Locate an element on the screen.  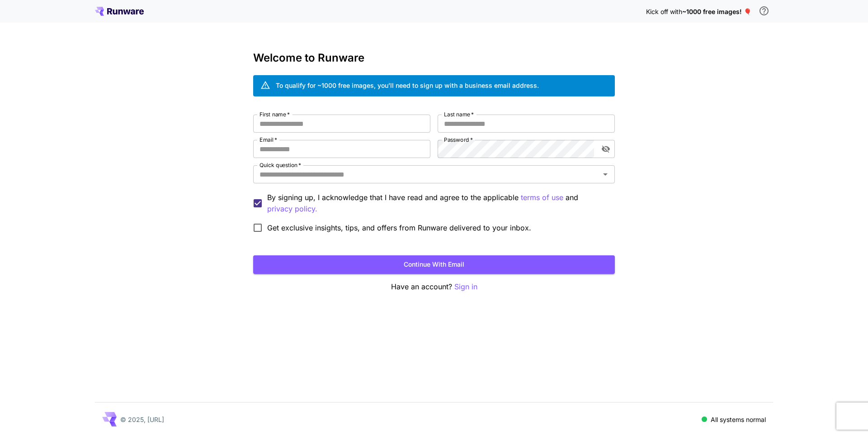
h3: Welcome to Runware is located at coordinates (434, 58).